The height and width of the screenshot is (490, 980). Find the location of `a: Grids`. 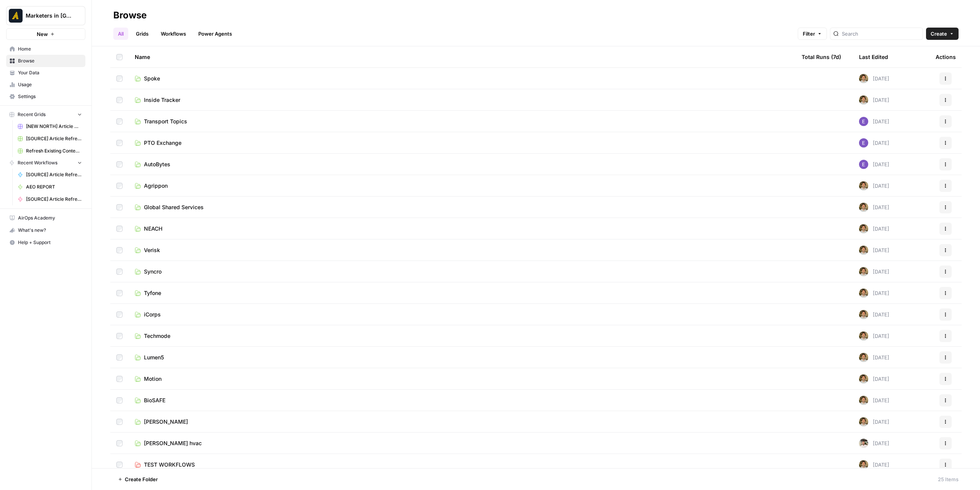

a: Grids is located at coordinates (142, 34).